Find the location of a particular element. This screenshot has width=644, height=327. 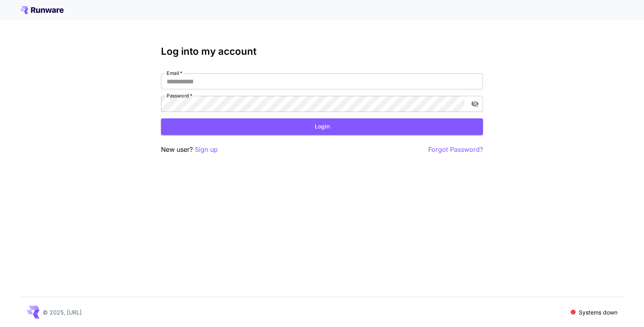

p: New user? is located at coordinates (189, 149).